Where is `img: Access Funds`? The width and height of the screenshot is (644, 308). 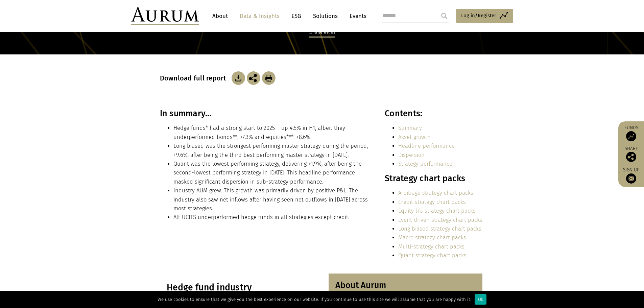
img: Access Funds is located at coordinates (631, 136).